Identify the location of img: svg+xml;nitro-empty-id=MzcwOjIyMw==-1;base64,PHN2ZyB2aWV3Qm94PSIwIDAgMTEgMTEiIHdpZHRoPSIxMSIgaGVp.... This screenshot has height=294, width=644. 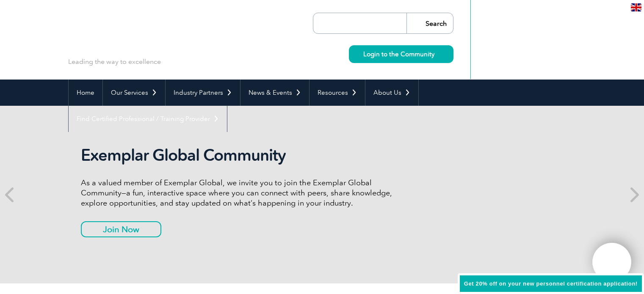
(437, 54).